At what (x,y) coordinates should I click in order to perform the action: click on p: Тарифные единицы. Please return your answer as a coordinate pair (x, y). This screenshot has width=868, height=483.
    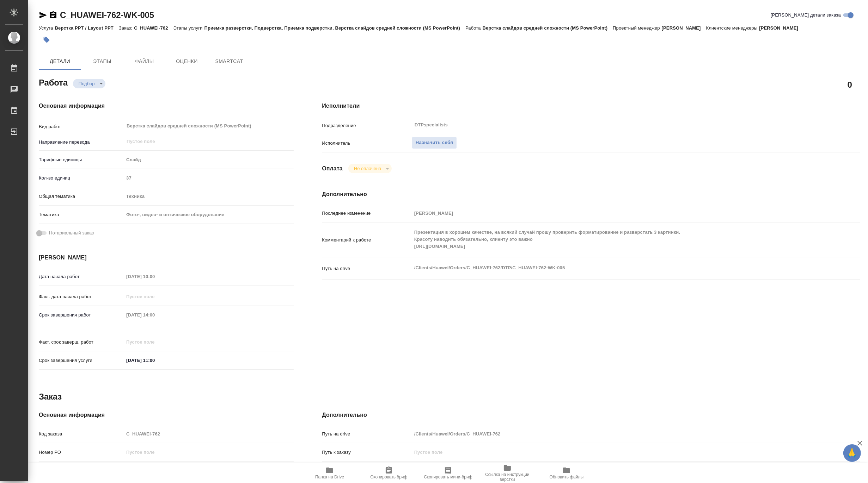
    Looking at the image, I should click on (81, 160).